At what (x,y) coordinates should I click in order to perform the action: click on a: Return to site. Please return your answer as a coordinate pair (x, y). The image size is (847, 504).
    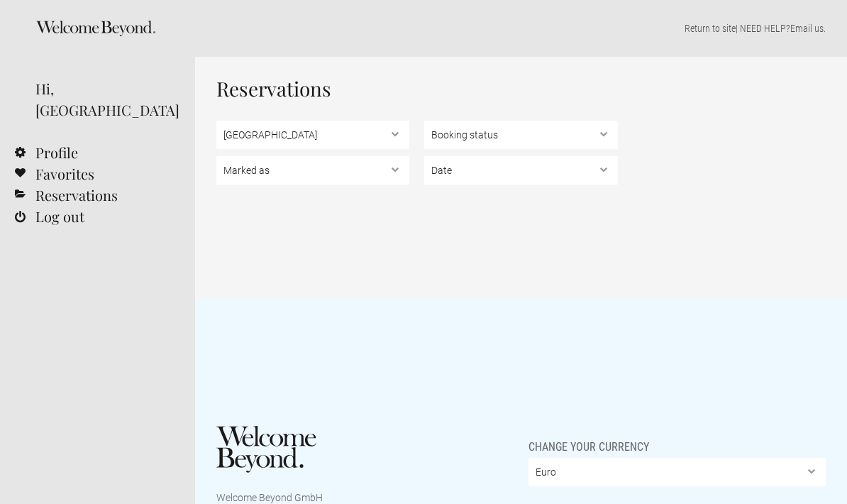
    Looking at the image, I should click on (711, 28).